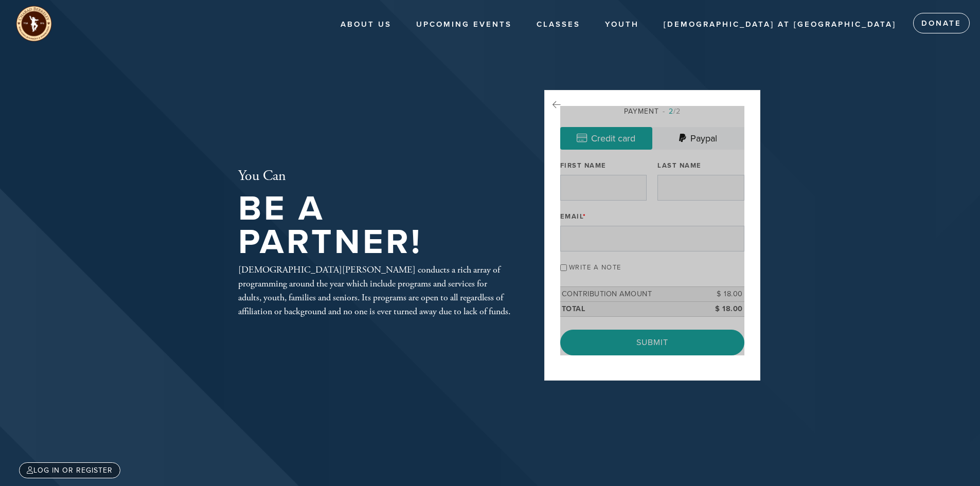 This screenshot has height=486, width=980. I want to click on h1: Be A Partner!, so click(374, 225).